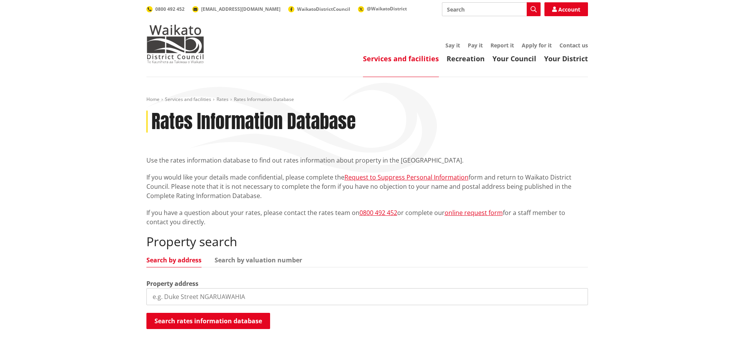  I want to click on p: If you have a question about your rates, please contact the rates team on or complete our for a s..., so click(367, 217).